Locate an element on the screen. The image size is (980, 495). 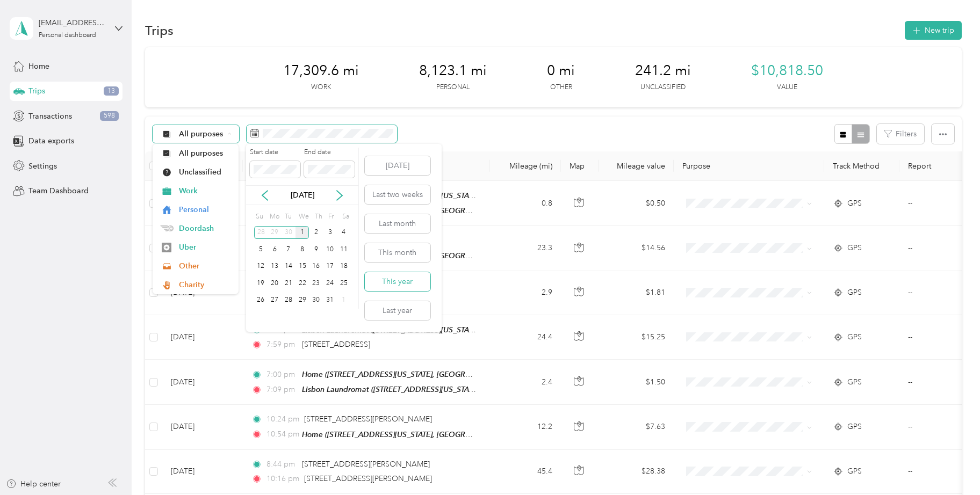
span: Settings is located at coordinates (43, 166).